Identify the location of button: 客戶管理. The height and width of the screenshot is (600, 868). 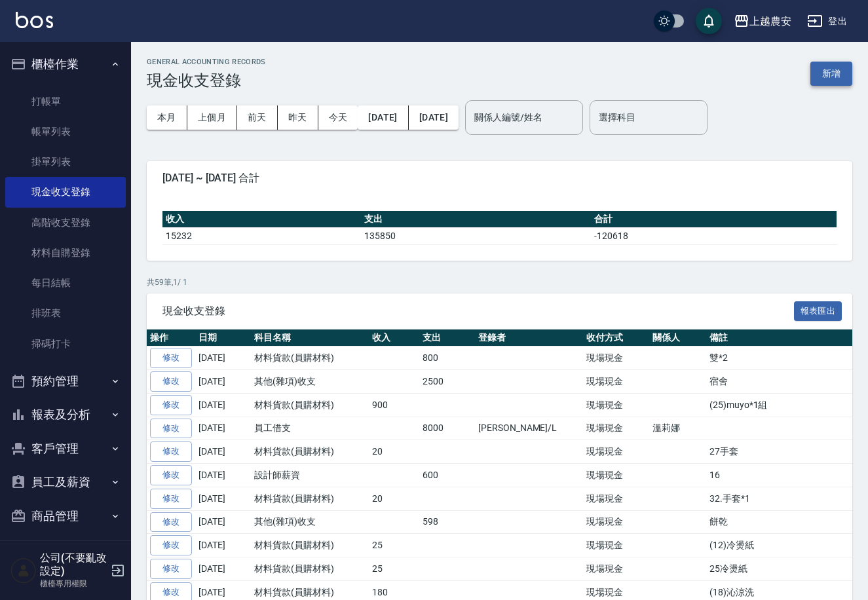
(66, 448).